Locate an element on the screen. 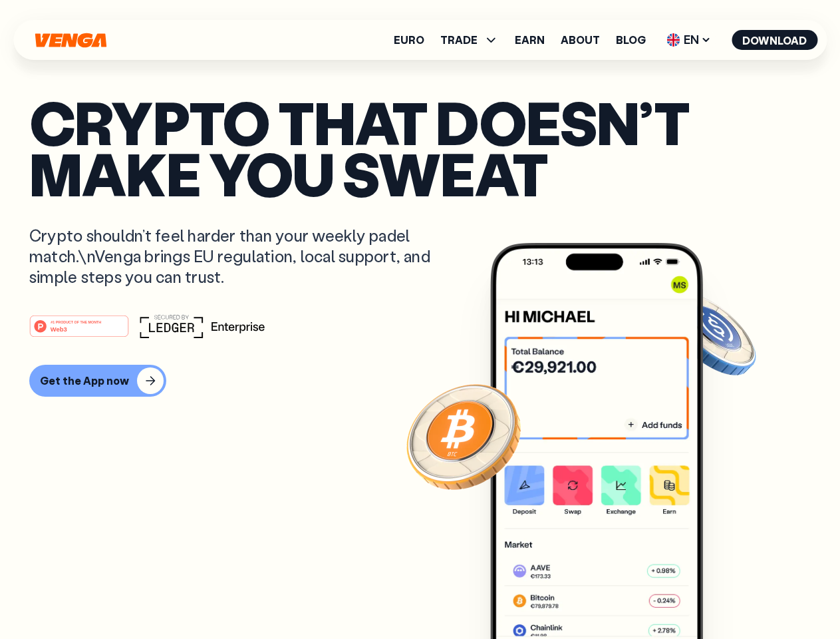 Image resolution: width=840 pixels, height=639 pixels. a: Get the App now is located at coordinates (420, 380).